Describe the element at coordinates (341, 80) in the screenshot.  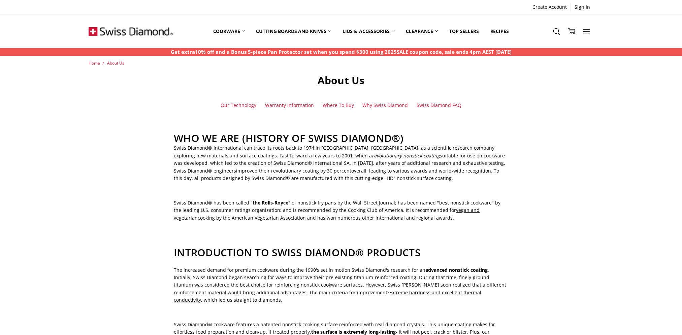
I see `h1: About Us` at that location.